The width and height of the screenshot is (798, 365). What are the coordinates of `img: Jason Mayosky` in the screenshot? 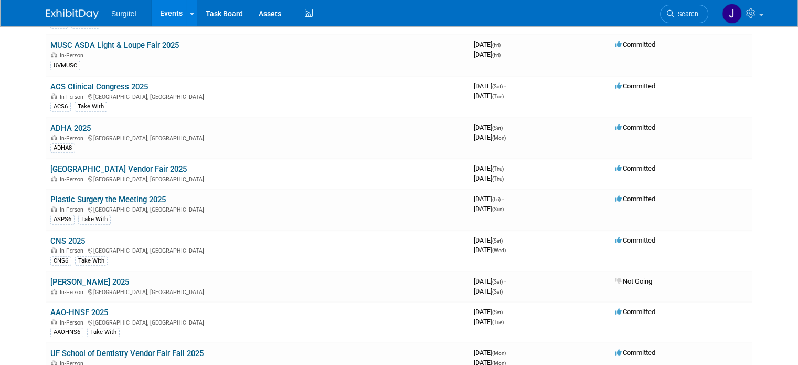 It's located at (732, 14).